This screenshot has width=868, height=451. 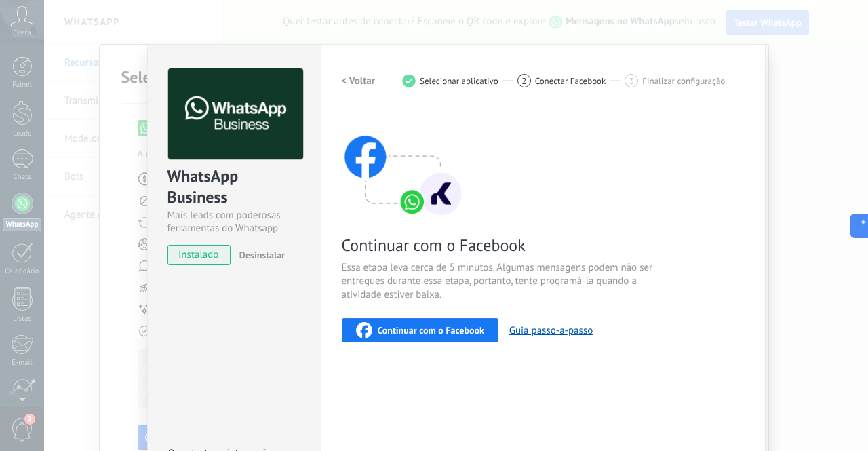 What do you see at coordinates (359, 80) in the screenshot?
I see `button: < Voltar` at bounding box center [359, 80].